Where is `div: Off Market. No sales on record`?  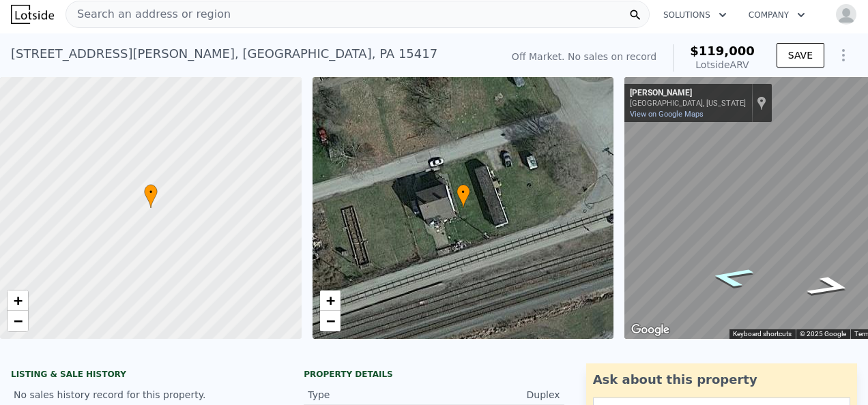
div: Off Market. No sales on record is located at coordinates (584, 57).